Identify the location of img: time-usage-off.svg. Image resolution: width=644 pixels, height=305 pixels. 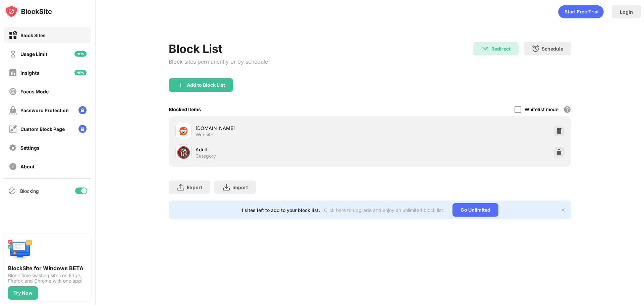
(13, 54).